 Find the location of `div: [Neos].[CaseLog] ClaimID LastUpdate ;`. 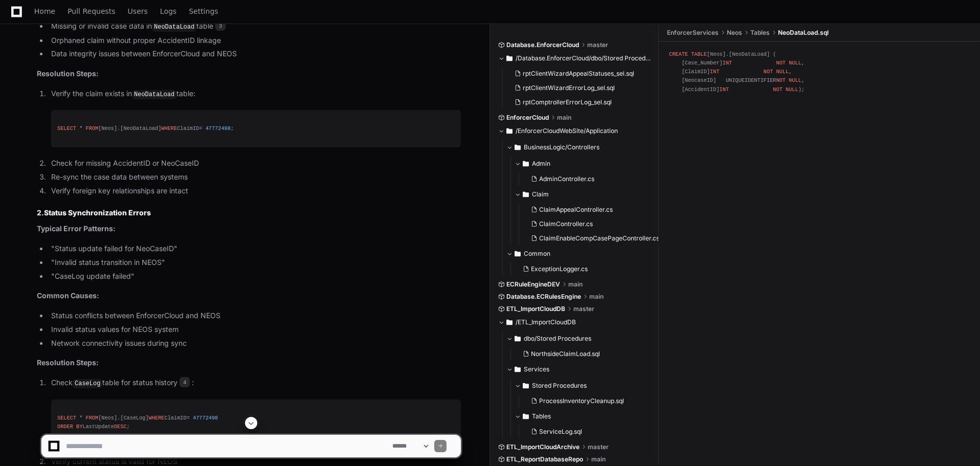

div: [Neos].[CaseLog] ClaimID LastUpdate ; is located at coordinates (255, 423).